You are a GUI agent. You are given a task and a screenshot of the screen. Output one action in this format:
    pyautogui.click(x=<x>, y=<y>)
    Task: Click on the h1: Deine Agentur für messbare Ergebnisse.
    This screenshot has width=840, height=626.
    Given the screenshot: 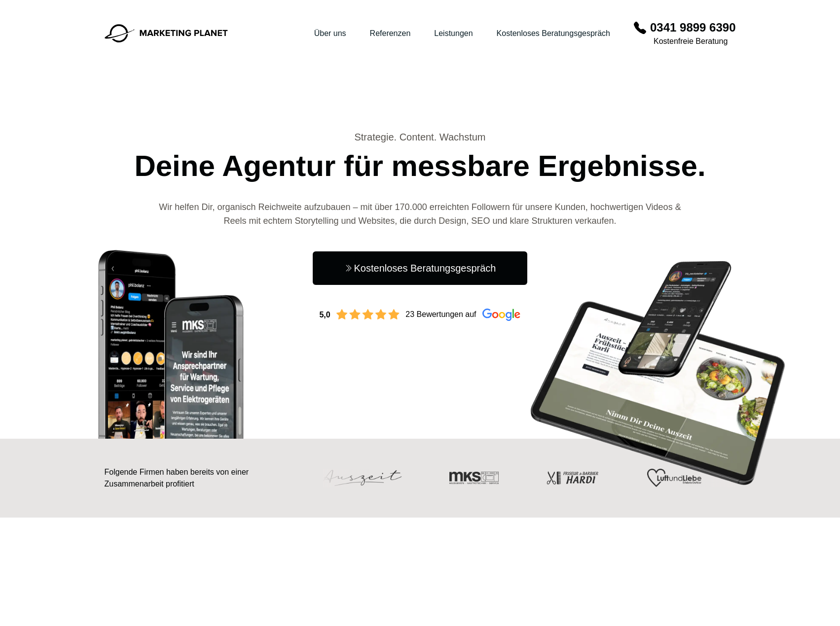 What is the action you would take?
    pyautogui.click(x=420, y=159)
    